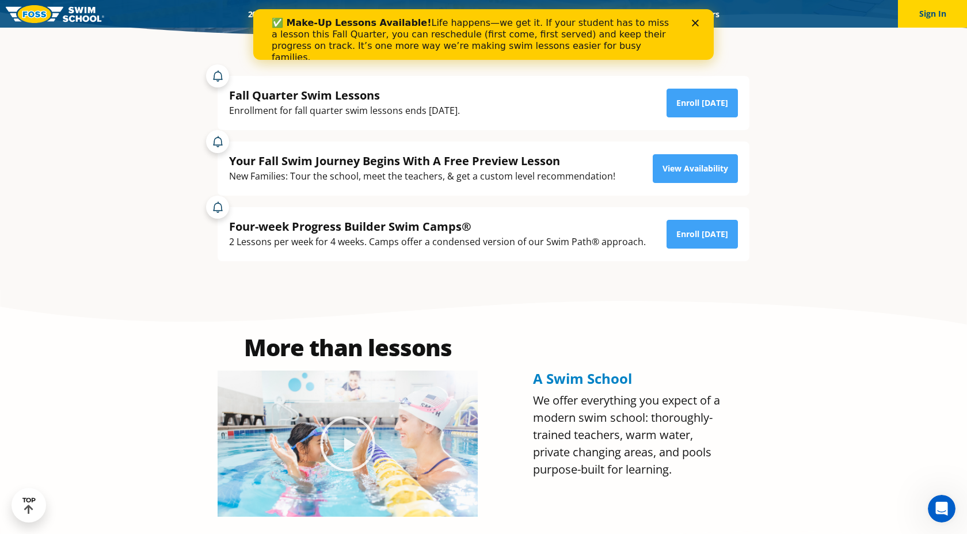  Describe the element at coordinates (422, 176) in the screenshot. I see `div: New Families: Tour the school, meet the teachers, & get a custom level recommendation!` at that location.